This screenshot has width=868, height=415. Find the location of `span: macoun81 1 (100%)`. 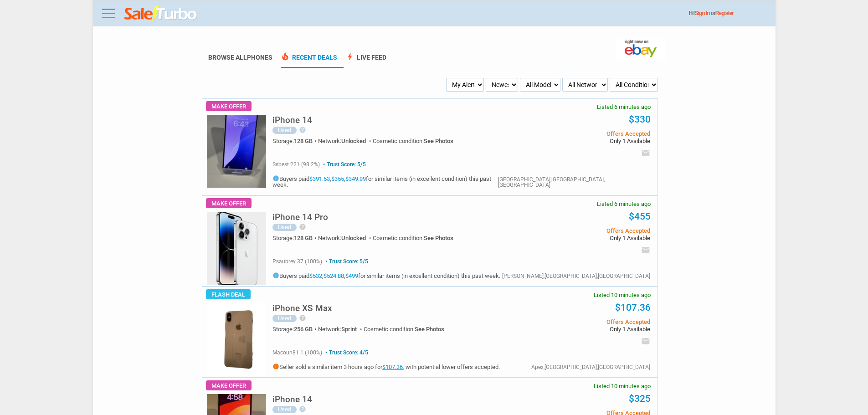

span: macoun81 1 (100%) is located at coordinates (297, 352).